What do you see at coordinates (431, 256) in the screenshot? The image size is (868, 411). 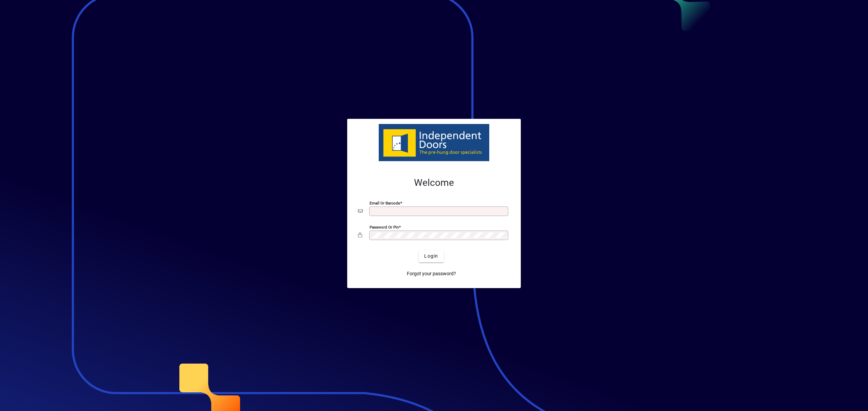 I see `button: Login` at bounding box center [431, 256].